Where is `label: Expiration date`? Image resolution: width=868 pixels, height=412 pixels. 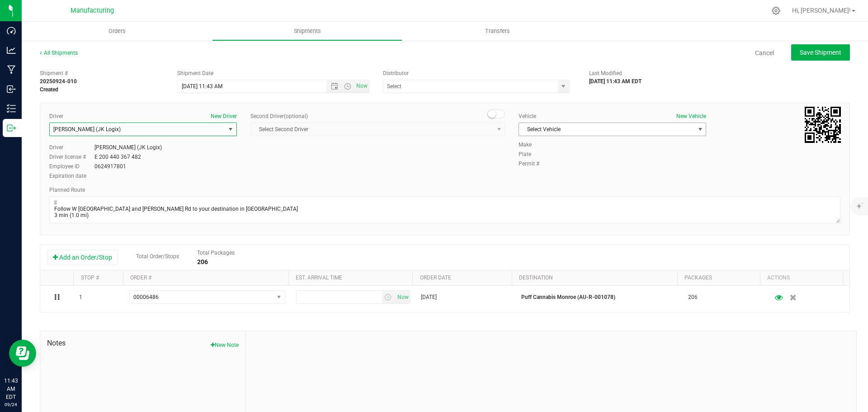
label: Expiration date is located at coordinates (72, 176).